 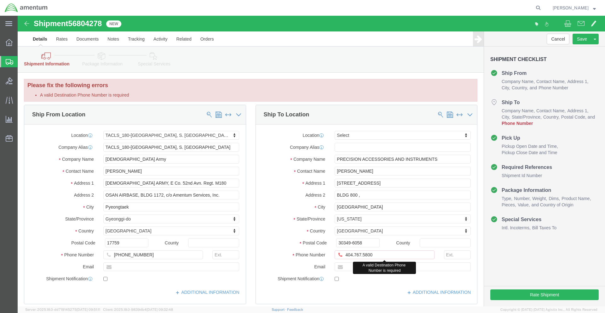 What do you see at coordinates (279, 310) in the screenshot?
I see `a: Support` at bounding box center [279, 310].